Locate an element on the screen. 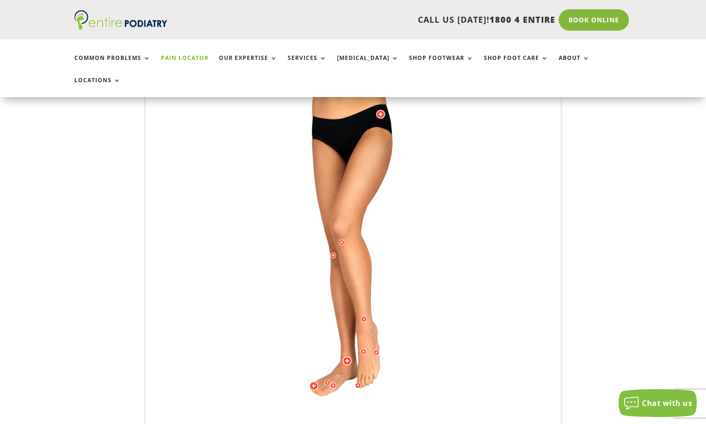 Image resolution: width=706 pixels, height=424 pixels. span: 1800 4 ENTIRE is located at coordinates (522, 20).